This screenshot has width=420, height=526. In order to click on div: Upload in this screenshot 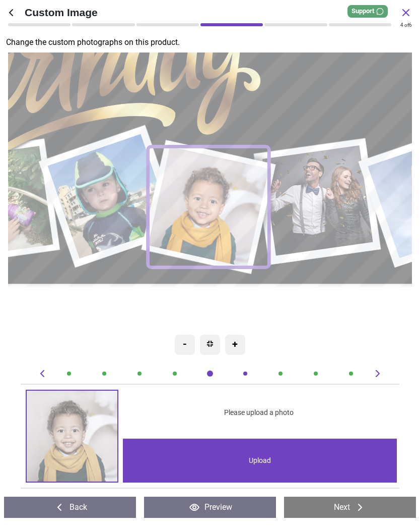, I will do `click(260, 460)`.